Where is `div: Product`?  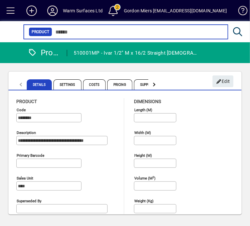 div: Product is located at coordinates (44, 53).